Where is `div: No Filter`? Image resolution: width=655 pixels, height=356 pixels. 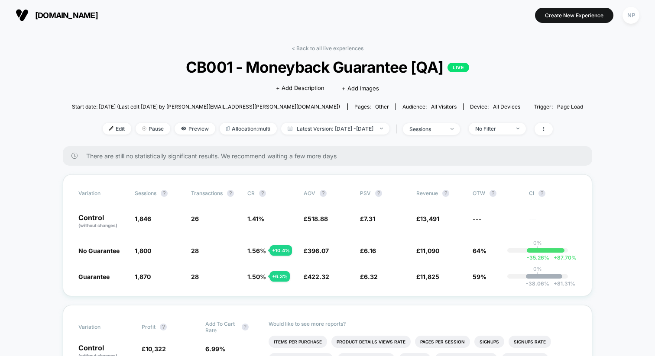
div: No Filter is located at coordinates (492, 129).